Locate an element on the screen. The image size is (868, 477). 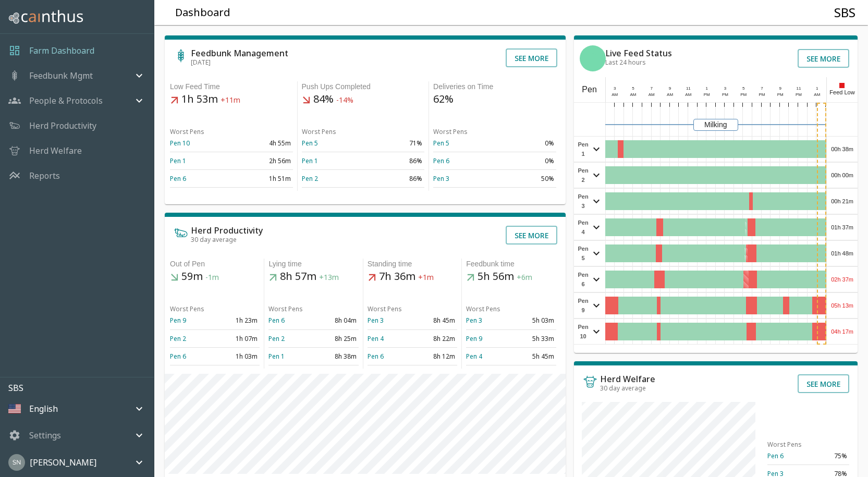
a: Herd Welfare is located at coordinates (55, 150).